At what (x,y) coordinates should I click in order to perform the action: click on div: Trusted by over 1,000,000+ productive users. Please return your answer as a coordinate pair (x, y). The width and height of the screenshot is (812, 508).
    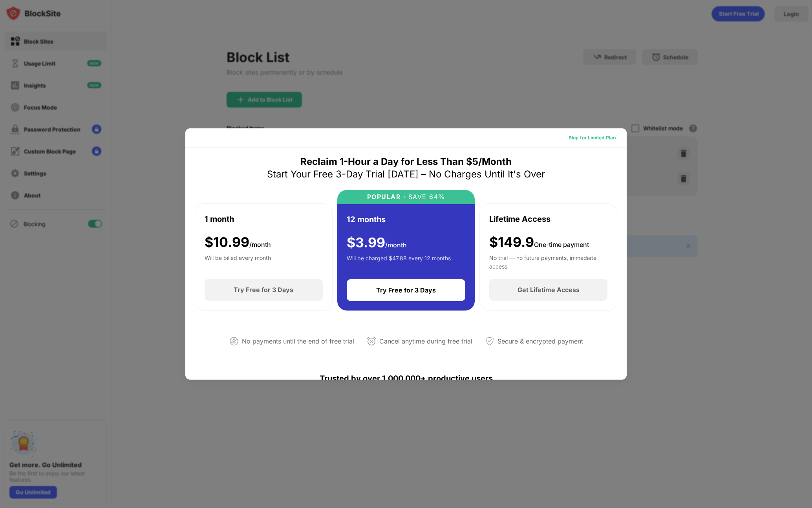
    Looking at the image, I should click on (406, 378).